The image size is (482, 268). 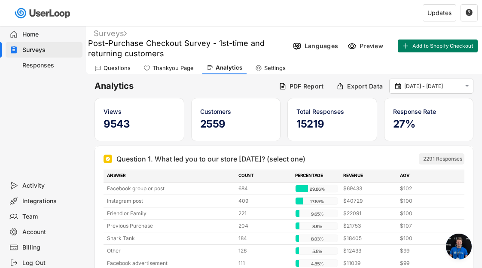 I want to click on div: Questions, so click(x=117, y=68).